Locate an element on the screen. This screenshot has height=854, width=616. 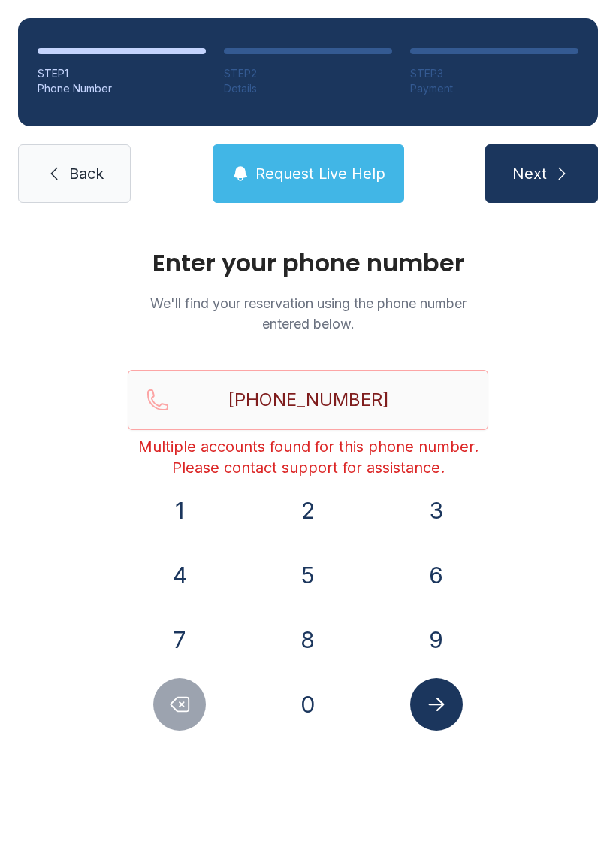
button: Submit lookup form is located at coordinates (437, 704).